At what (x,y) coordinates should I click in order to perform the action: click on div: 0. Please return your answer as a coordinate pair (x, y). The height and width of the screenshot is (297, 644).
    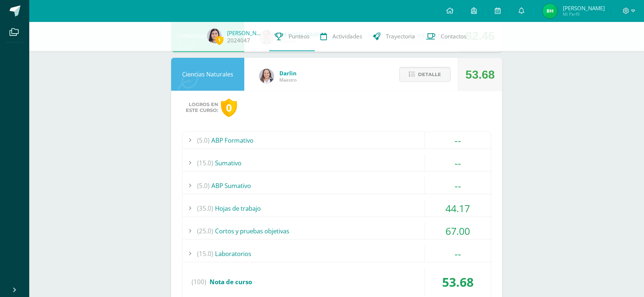
    Looking at the image, I should click on (229, 107).